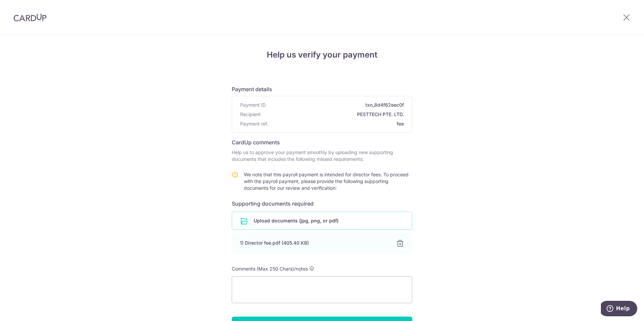  Describe the element at coordinates (322, 142) in the screenshot. I see `h6: CardUp comments` at that location.